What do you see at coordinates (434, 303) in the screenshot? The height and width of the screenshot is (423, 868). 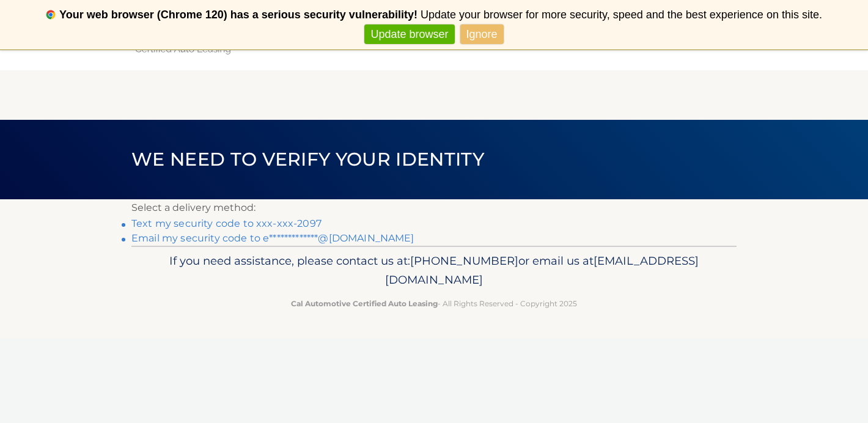 I see `p: - All Rights Reserved - Copyright 2025` at bounding box center [434, 303].